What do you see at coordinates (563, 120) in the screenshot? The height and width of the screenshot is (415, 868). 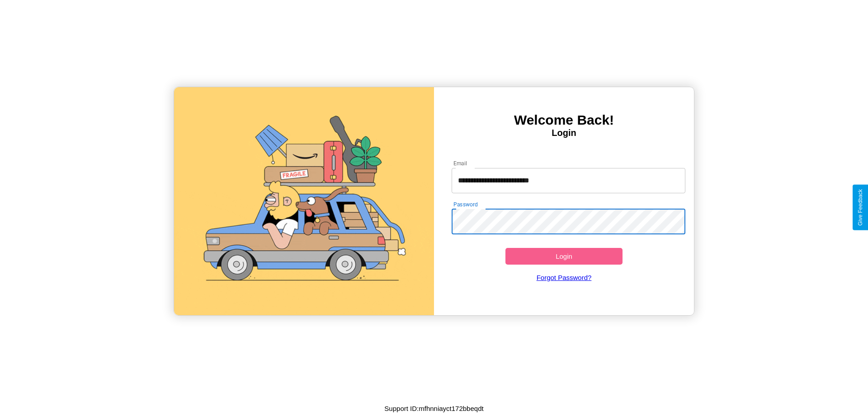 I see `h3: Welcome Back!` at bounding box center [563, 120].